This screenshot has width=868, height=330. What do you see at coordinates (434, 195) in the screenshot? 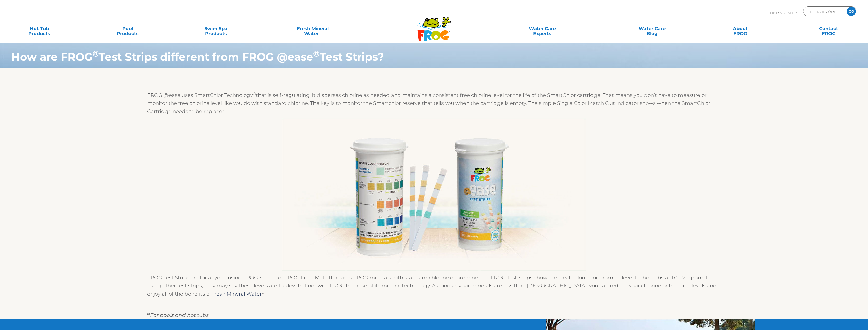
I see `img: hottub-test-strip11s` at bounding box center [434, 195].